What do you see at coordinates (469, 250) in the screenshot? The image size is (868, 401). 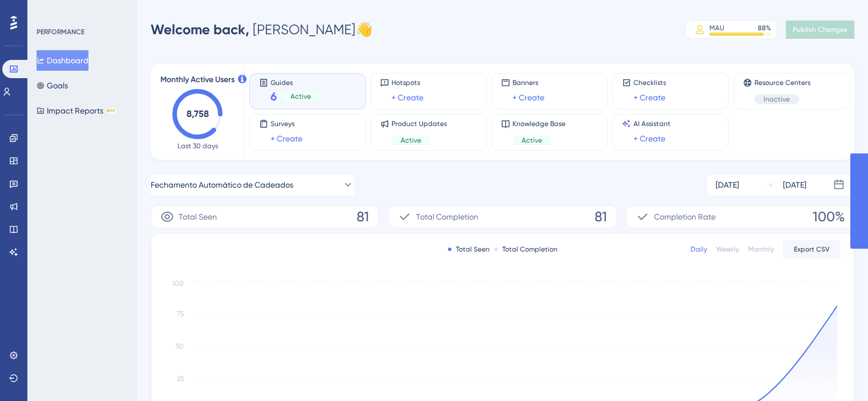 I see `div: Total Seen` at bounding box center [469, 250].